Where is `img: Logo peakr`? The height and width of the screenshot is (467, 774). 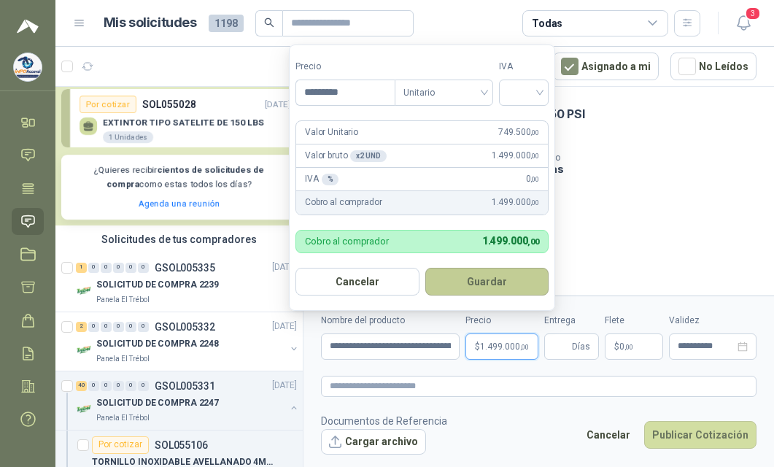
img: Logo peakr is located at coordinates (28, 26).